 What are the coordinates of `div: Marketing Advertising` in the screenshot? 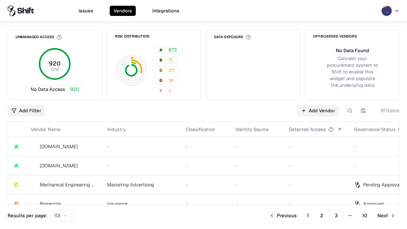 It's located at (141, 185).